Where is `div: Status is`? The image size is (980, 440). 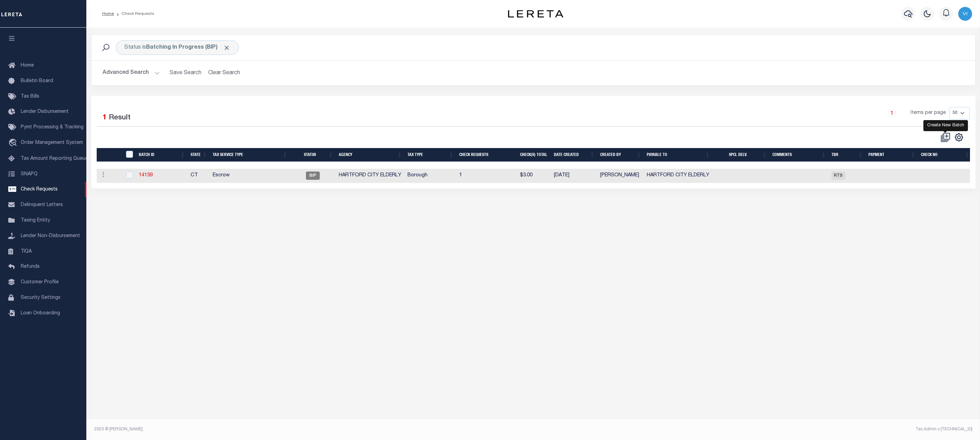
div: Status is is located at coordinates (177, 47).